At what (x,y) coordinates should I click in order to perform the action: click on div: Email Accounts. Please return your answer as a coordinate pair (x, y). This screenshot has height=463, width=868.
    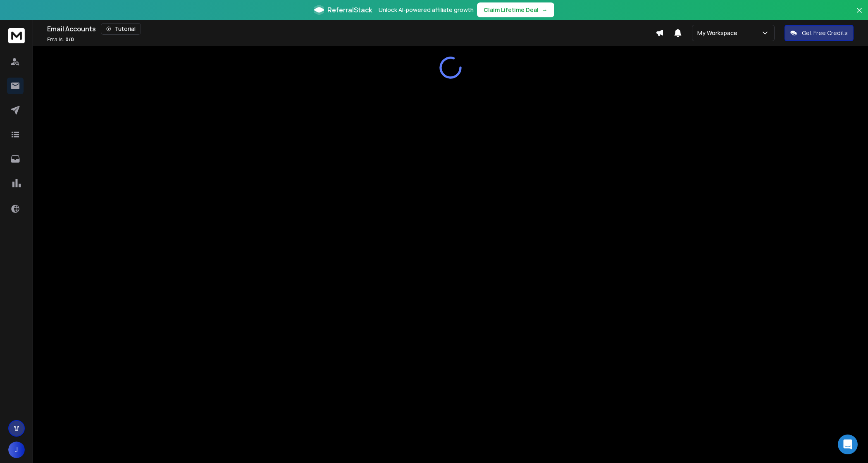
    Looking at the image, I should click on (351, 29).